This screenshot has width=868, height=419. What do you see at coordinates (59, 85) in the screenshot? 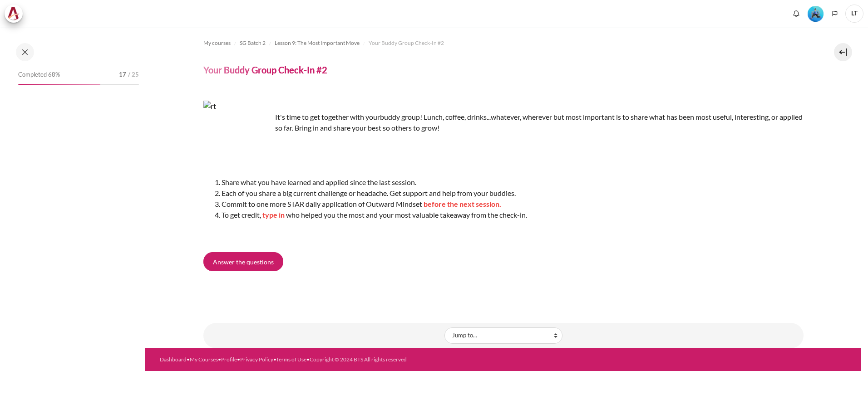
I see `div: 68%` at bounding box center [59, 85].